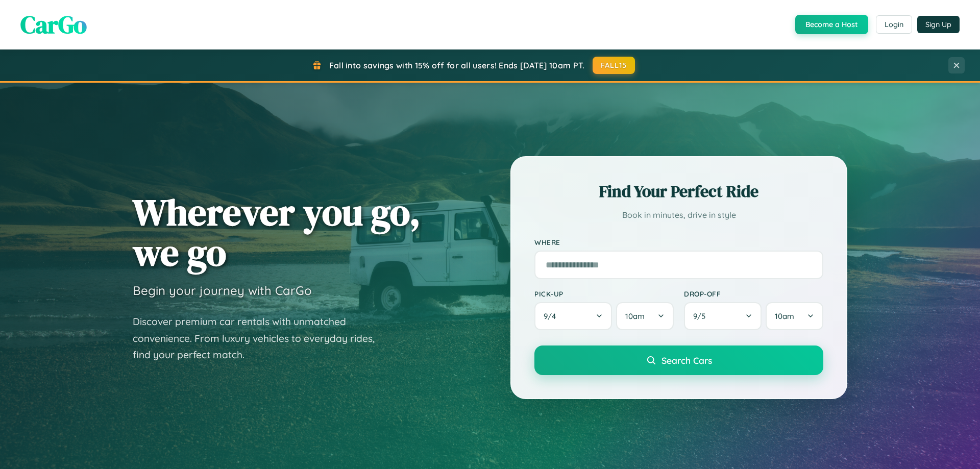 This screenshot has height=469, width=980. I want to click on span: 9 / 4, so click(552, 316).